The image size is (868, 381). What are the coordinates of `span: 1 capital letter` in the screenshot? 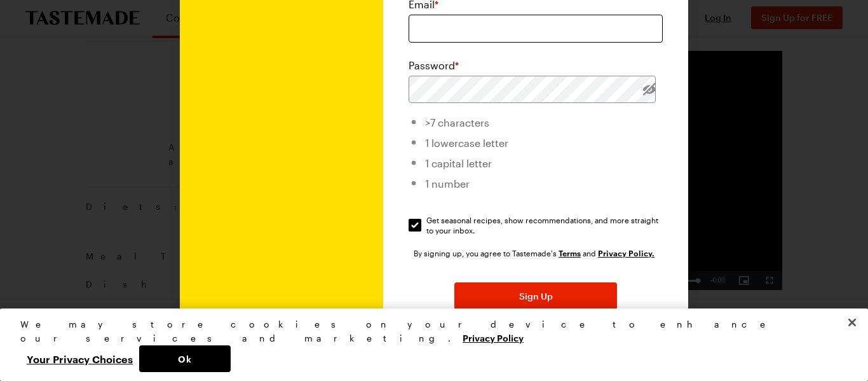 It's located at (458, 163).